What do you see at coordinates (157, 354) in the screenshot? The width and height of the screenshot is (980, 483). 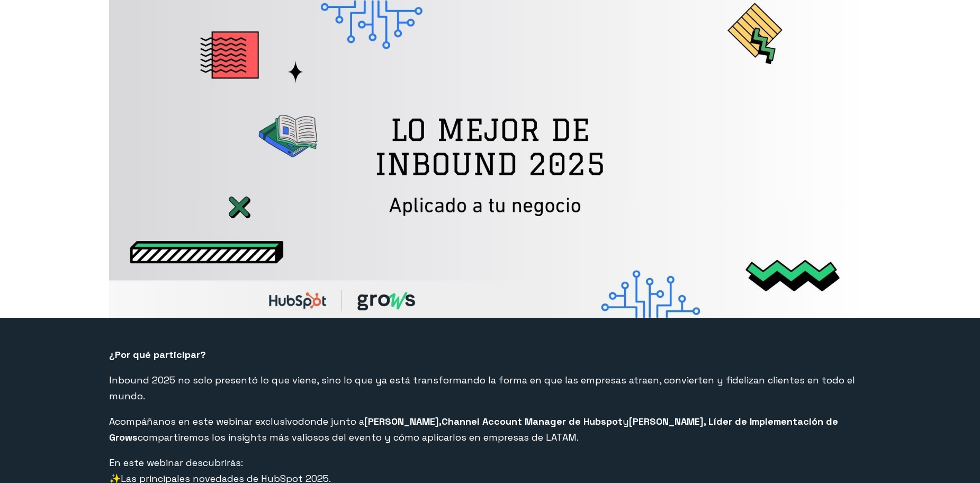 I see `span: ¿Por qué participar?` at bounding box center [157, 354].